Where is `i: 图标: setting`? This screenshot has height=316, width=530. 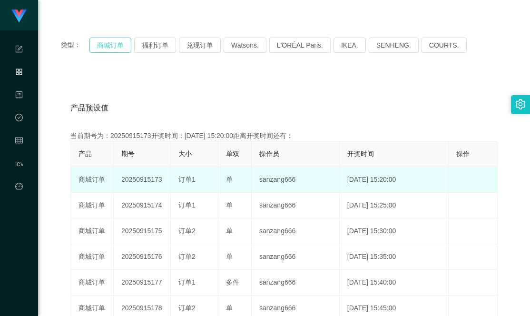 i: 图标: setting is located at coordinates (520, 104).